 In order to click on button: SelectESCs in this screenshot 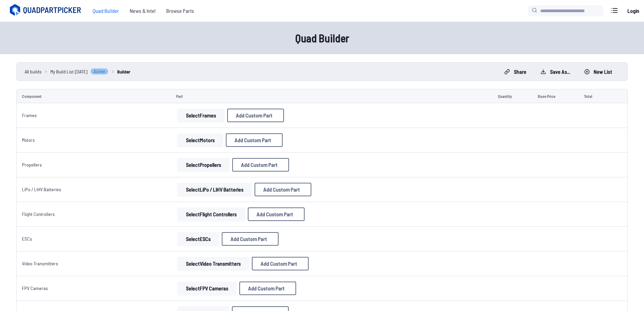, I will do `click(198, 239)`.